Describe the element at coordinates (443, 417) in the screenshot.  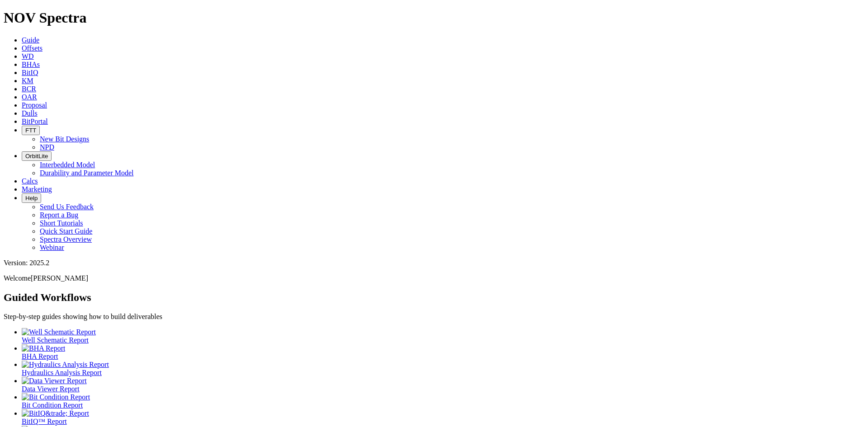
I see `a: BitIQ&trade; Report BitIQ™ Report` at that location.